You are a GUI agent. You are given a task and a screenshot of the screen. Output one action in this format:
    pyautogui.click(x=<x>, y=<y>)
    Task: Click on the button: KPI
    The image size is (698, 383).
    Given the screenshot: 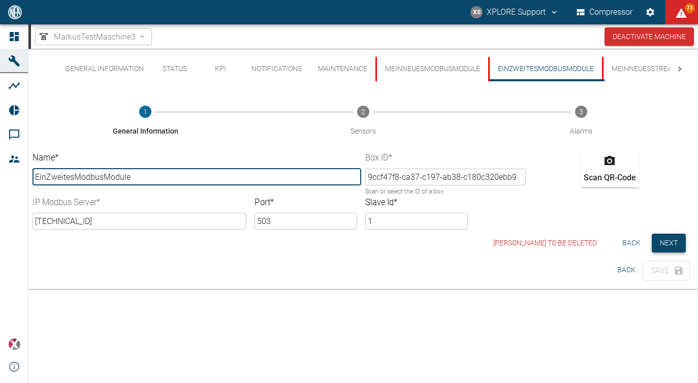 What is the action you would take?
    pyautogui.click(x=220, y=69)
    